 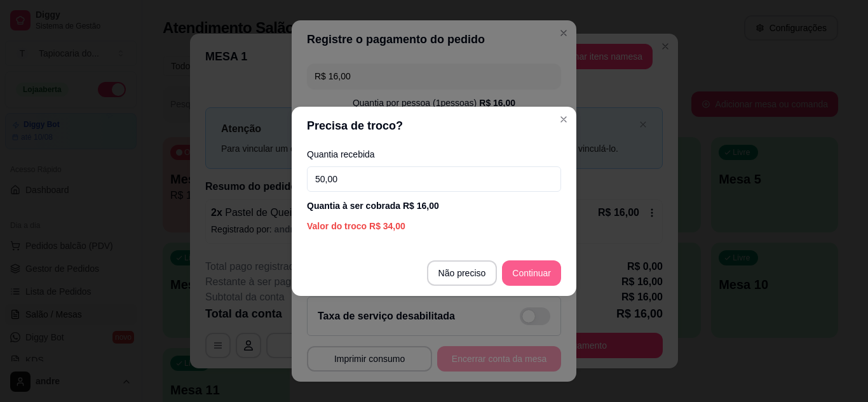 What do you see at coordinates (563, 119) in the screenshot?
I see `button: Close` at bounding box center [563, 119].